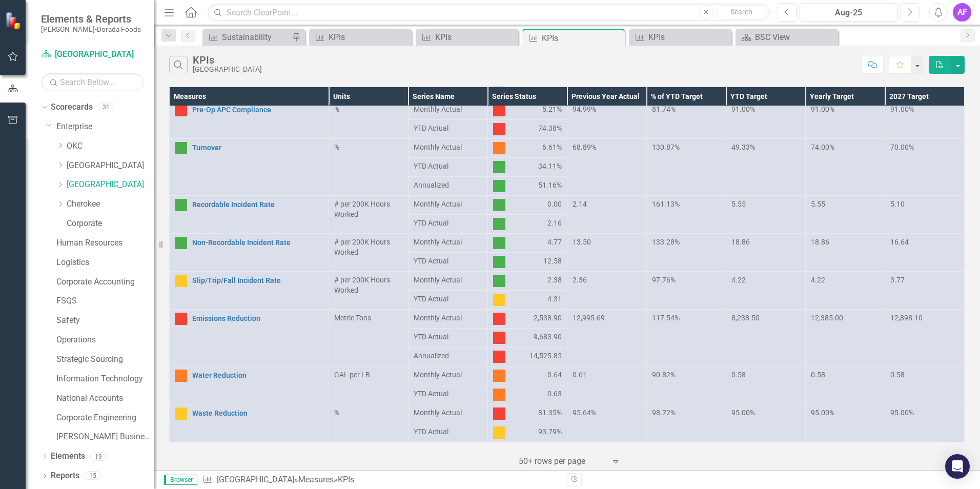 The height and width of the screenshot is (489, 980). What do you see at coordinates (820, 242) in the screenshot?
I see `span: 18.86` at bounding box center [820, 242].